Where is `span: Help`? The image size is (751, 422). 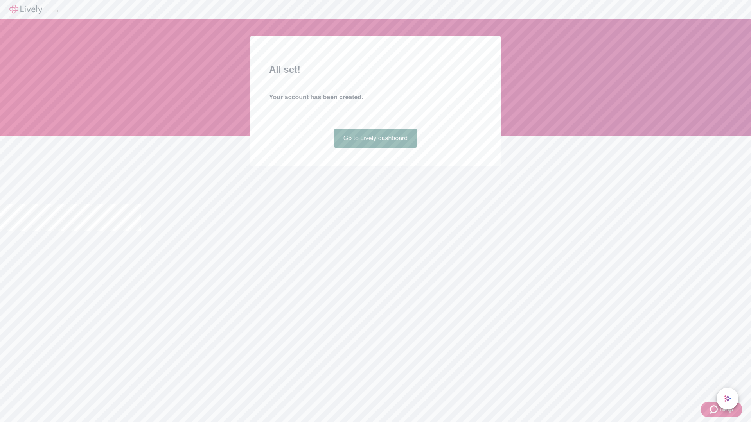
span: Help is located at coordinates (726, 410).